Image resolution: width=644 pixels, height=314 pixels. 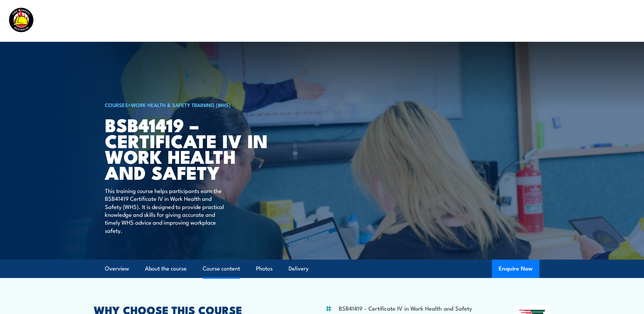 What do you see at coordinates (286, 21) in the screenshot?
I see `a: Courses` at bounding box center [286, 21].